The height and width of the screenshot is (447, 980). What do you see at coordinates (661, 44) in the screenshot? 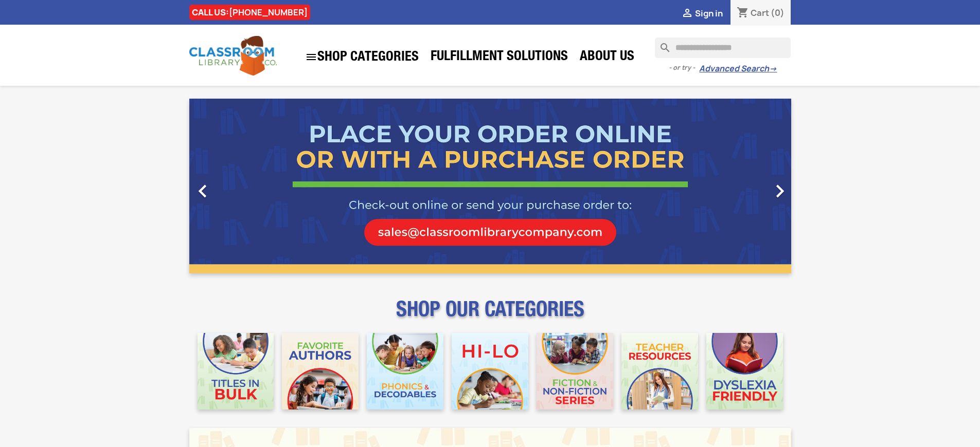
I see `i: search` at bounding box center [661, 44].